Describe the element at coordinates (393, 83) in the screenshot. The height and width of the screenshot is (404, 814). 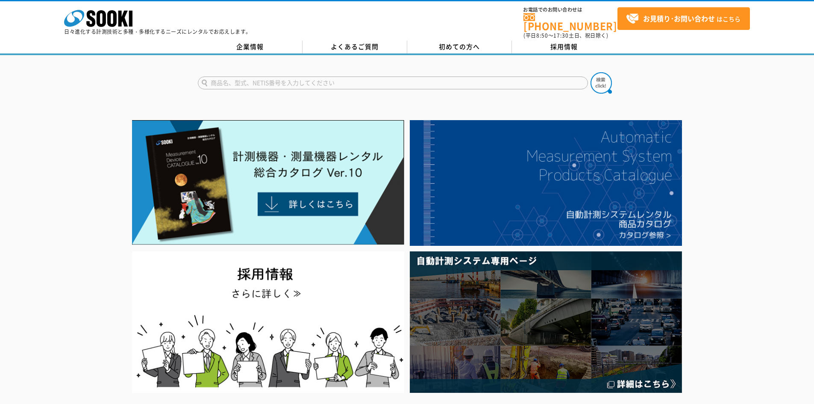
I see `input: 商品名、型式、NETIS番号を入力してください` at that location.